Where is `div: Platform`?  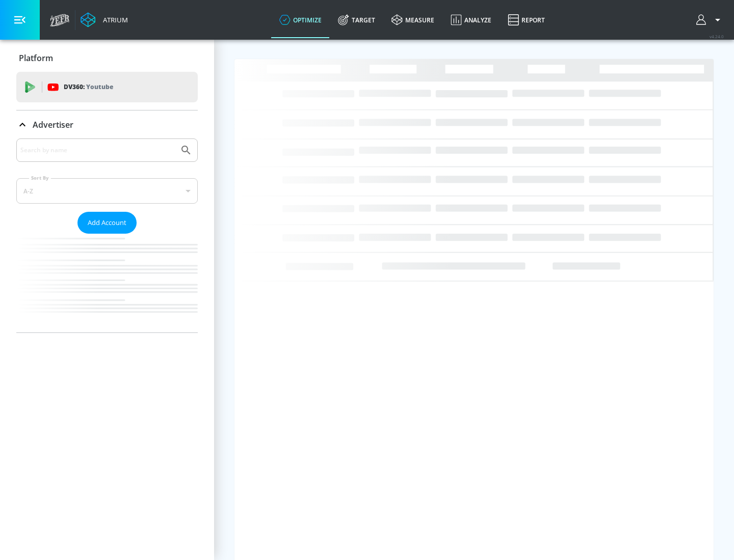
div: Platform is located at coordinates (107, 58).